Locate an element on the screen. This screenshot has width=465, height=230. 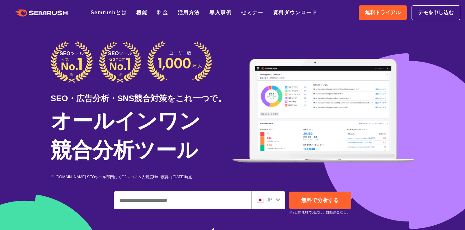
h1: オールインワン 競合分析ツール is located at coordinates (142, 135).